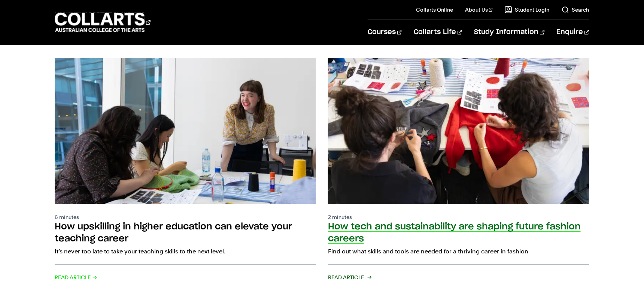  I want to click on p: Find out what skills and tools are needed for a thriving career in fashion, so click(459, 252).